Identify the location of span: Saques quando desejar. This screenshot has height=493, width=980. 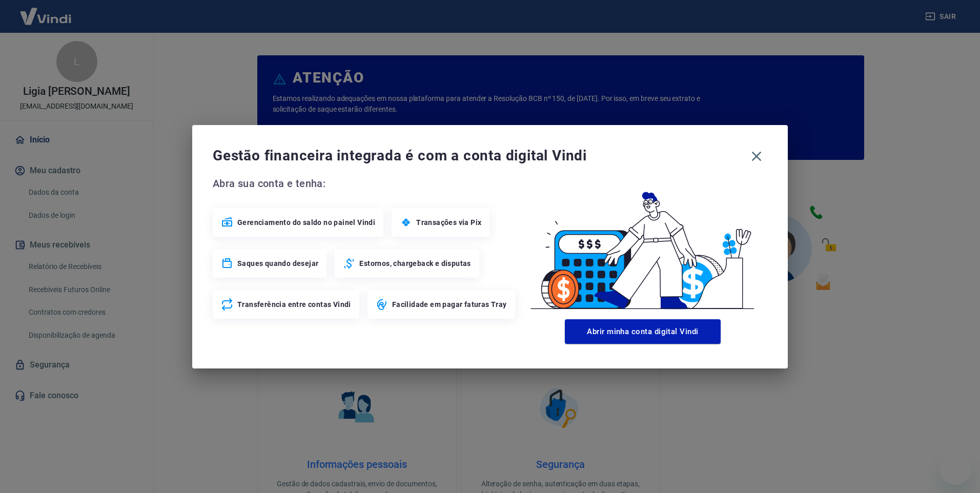
(278, 263).